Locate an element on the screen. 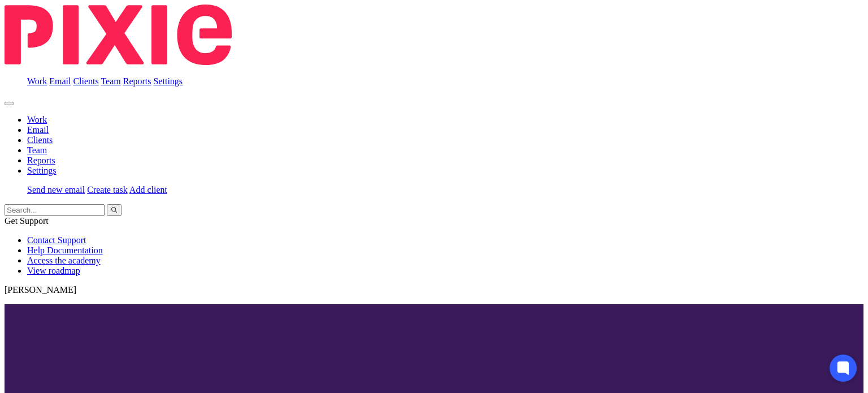  a: Contact Support is located at coordinates (56, 240).